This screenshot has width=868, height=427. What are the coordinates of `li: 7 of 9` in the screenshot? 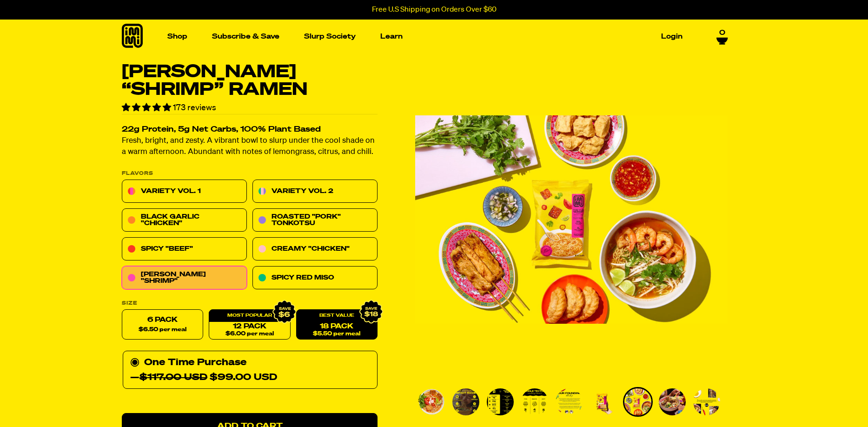 It's located at (571, 220).